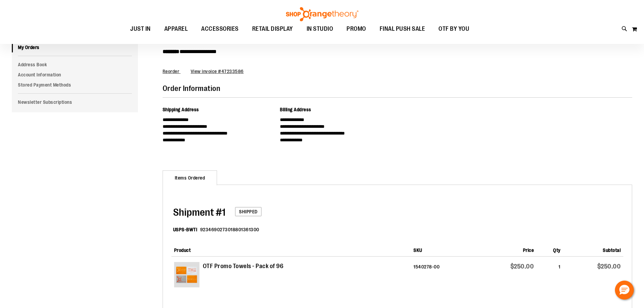 The width and height of the screenshot is (644, 308). What do you see at coordinates (199, 212) in the screenshot?
I see `span: 1` at bounding box center [199, 212].